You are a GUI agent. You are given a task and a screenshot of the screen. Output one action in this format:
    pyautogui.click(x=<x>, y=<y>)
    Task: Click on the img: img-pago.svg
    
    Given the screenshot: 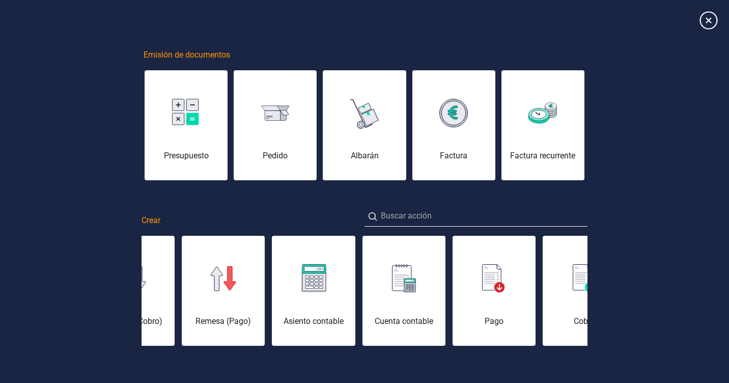 What is the action you would take?
    pyautogui.click(x=494, y=278)
    